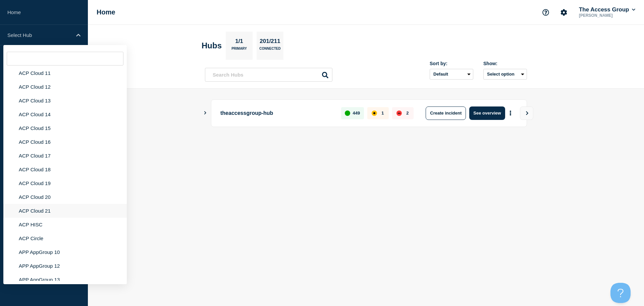 The height and width of the screenshot is (306, 644). Describe the element at coordinates (399, 113) in the screenshot. I see `div: down` at that location.